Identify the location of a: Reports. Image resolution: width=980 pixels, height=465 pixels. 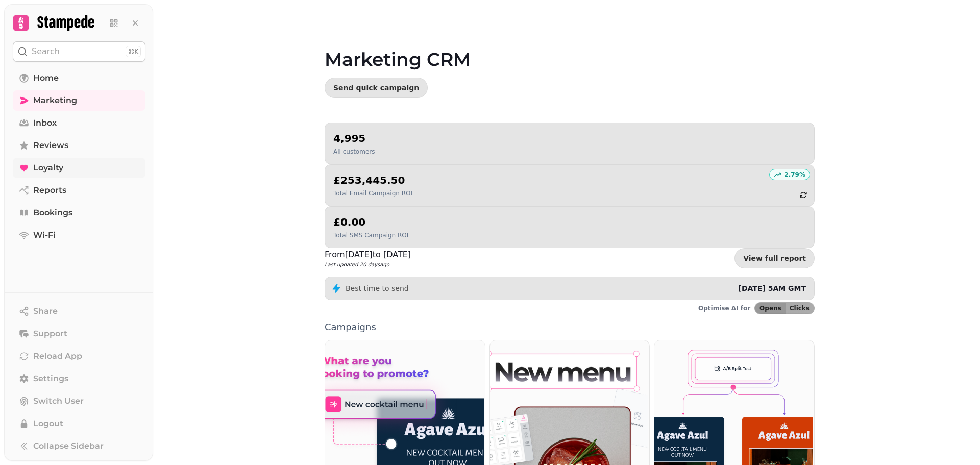
(79, 190).